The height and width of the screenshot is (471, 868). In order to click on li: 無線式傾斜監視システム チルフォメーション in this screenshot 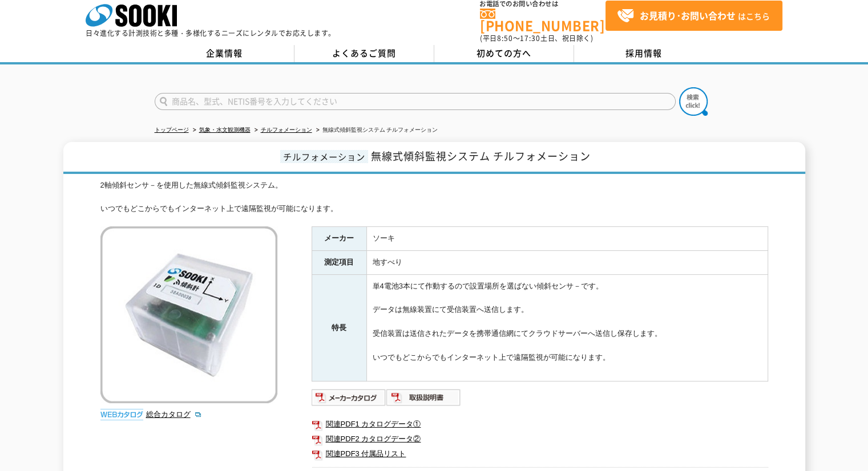, I will do `click(376, 130)`.